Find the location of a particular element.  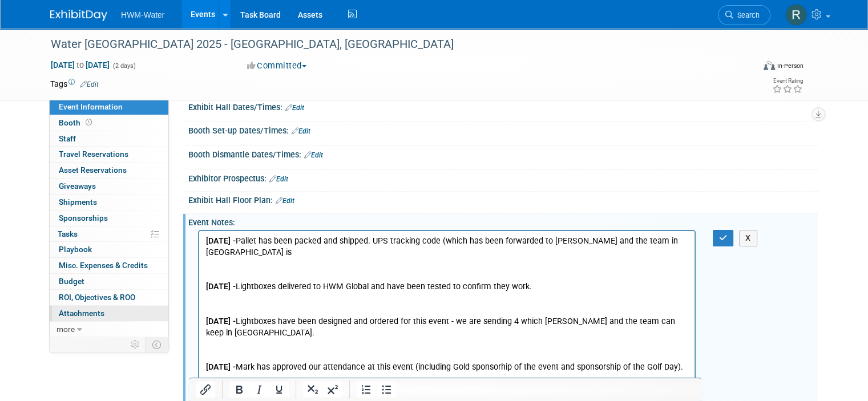

img: Rhys Salkeld is located at coordinates (796, 15).